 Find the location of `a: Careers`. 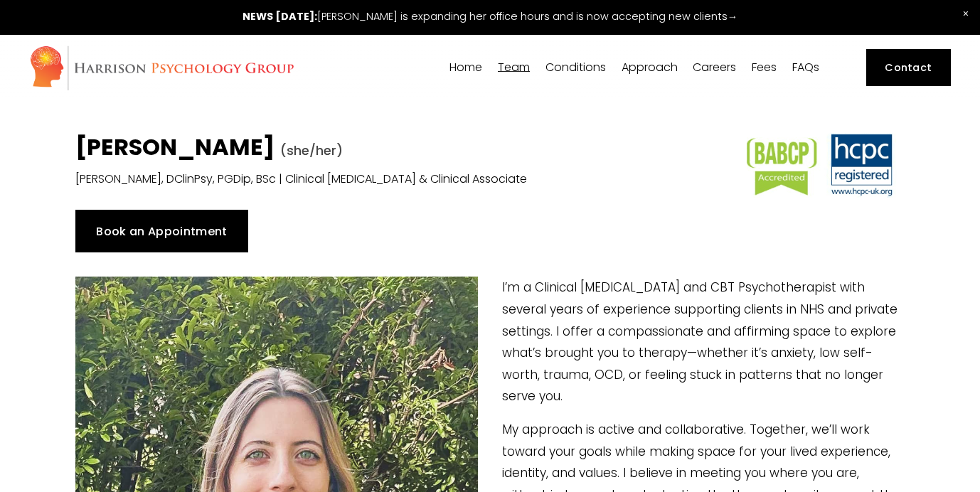

a: Careers is located at coordinates (714, 67).